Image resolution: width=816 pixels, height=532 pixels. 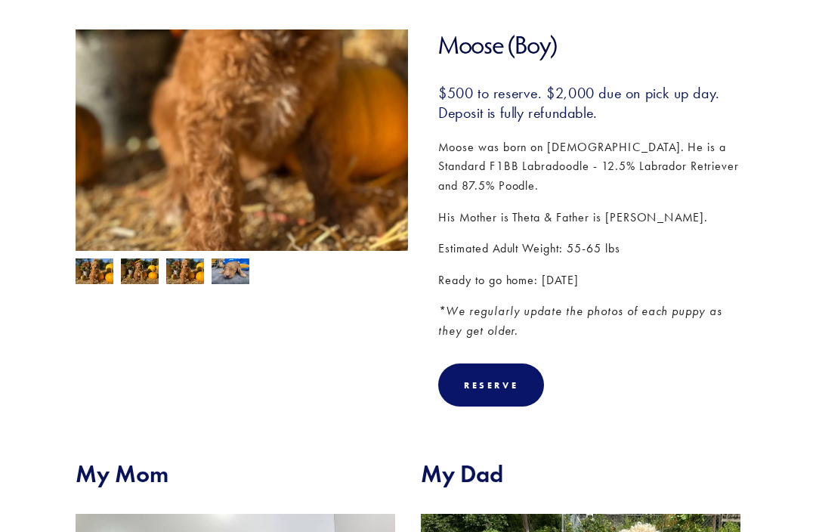 I want to click on h1: Moose (Boy), so click(x=590, y=45).